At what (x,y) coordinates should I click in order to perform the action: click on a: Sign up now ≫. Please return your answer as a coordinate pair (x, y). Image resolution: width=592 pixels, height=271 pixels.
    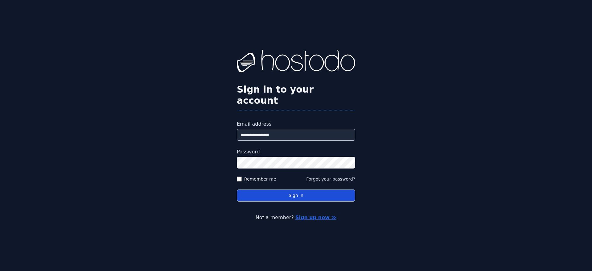
    Looking at the image, I should click on (316, 217).